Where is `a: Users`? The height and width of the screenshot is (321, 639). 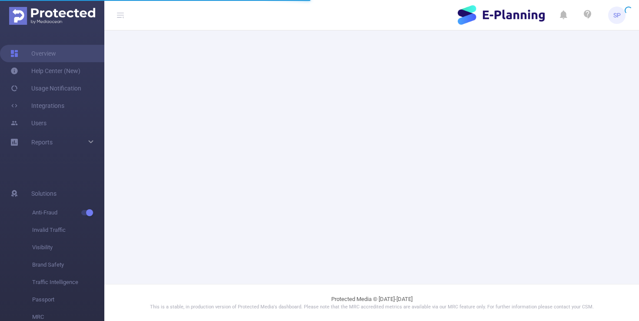 a: Users is located at coordinates (28, 123).